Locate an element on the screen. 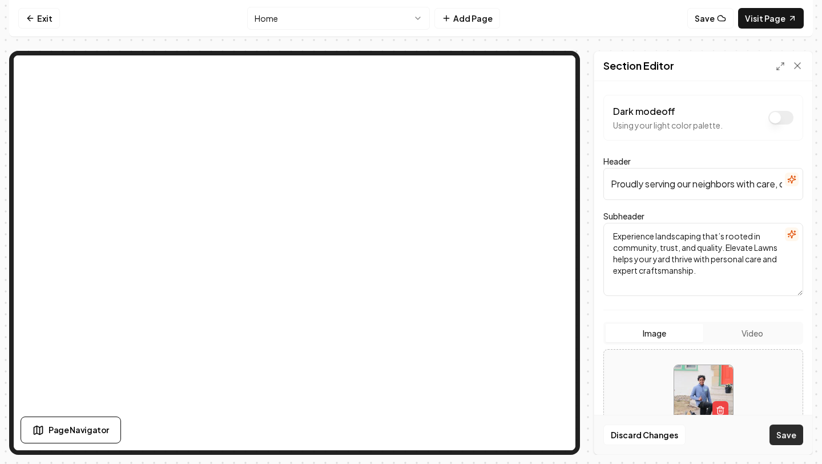 The width and height of the screenshot is (822, 464). button: Image is located at coordinates (654, 333).